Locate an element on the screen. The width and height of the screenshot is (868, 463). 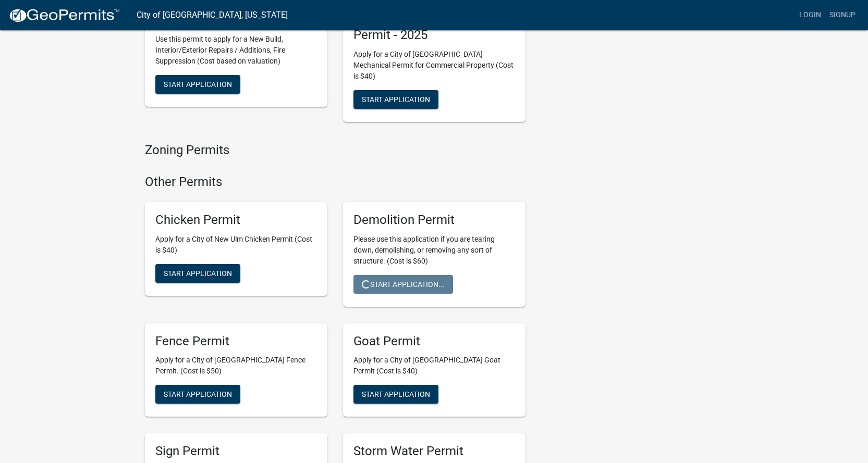
h5: Storm Water Permit is located at coordinates (434, 451).